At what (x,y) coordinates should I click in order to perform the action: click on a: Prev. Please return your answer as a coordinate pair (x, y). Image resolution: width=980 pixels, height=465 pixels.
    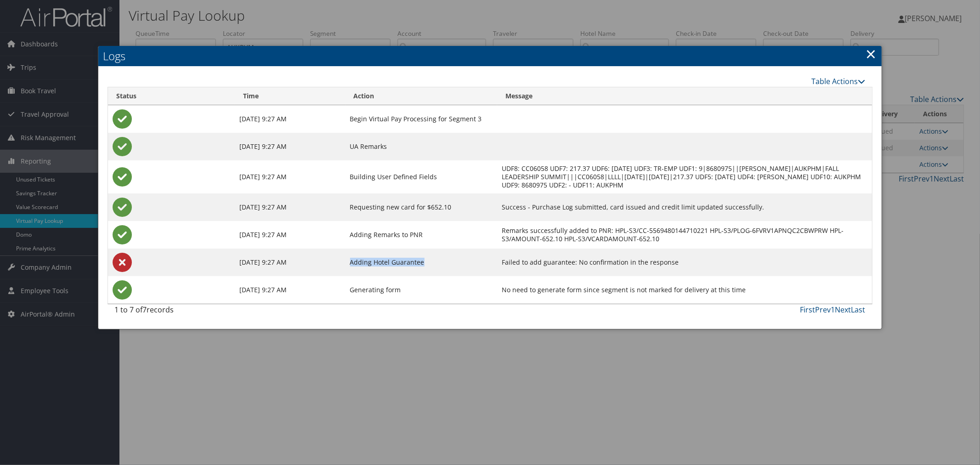
    Looking at the image, I should click on (823, 310).